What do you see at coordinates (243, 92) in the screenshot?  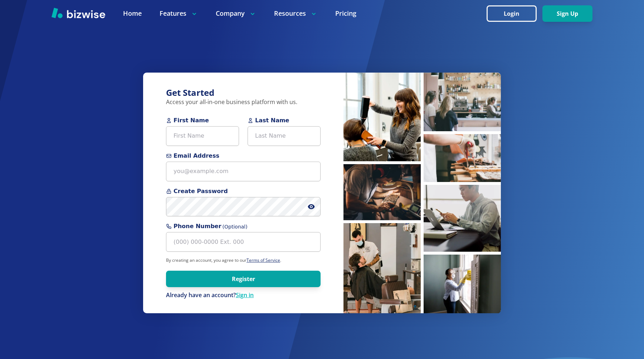 I see `h3: Get Started` at bounding box center [243, 92].